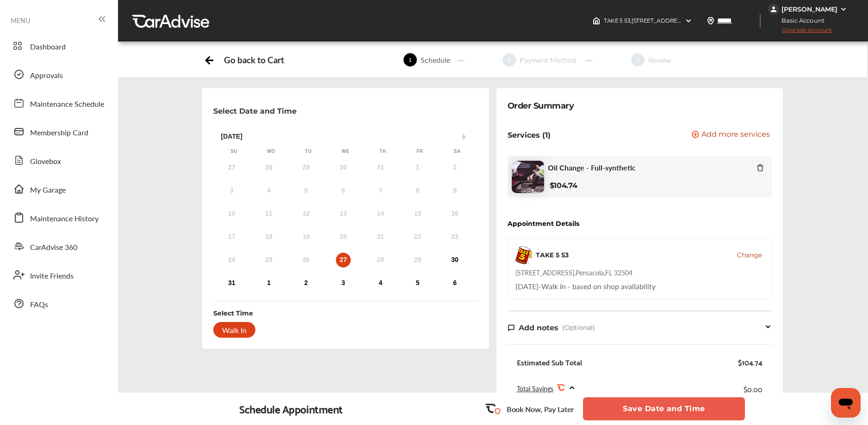  I want to click on div: Walk In, so click(234, 330).